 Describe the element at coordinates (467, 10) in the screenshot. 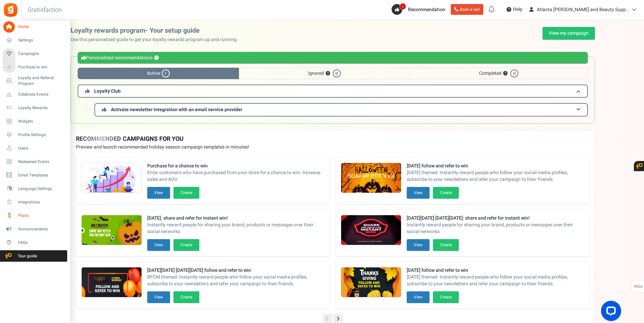

I see `a: Book a call` at that location.